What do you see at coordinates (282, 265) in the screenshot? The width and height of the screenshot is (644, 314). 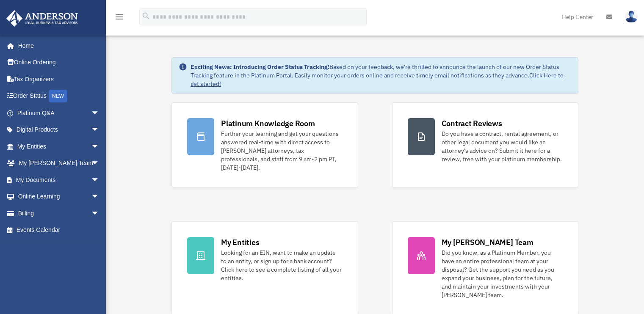 I see `div: Looking for an EIN, want to make an update to an entity, or sign up for a bank account? Click her...` at bounding box center [282, 265].